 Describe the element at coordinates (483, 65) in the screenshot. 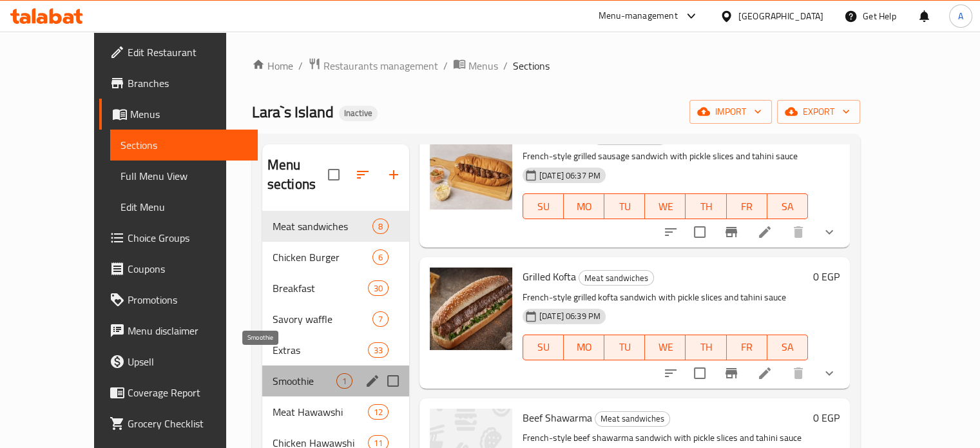

I see `span: Menus` at that location.